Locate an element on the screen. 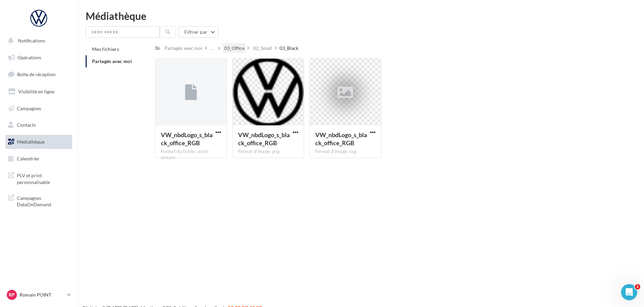 This screenshot has height=307, width=644. div: Format d'image: png is located at coordinates (268, 152).